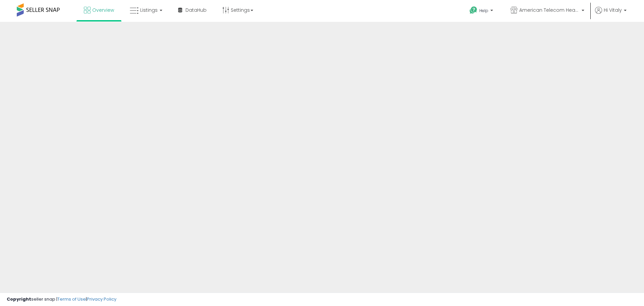 Image resolution: width=644 pixels, height=306 pixels. What do you see at coordinates (613, 10) in the screenshot?
I see `span: Hi Vitaly` at bounding box center [613, 10].